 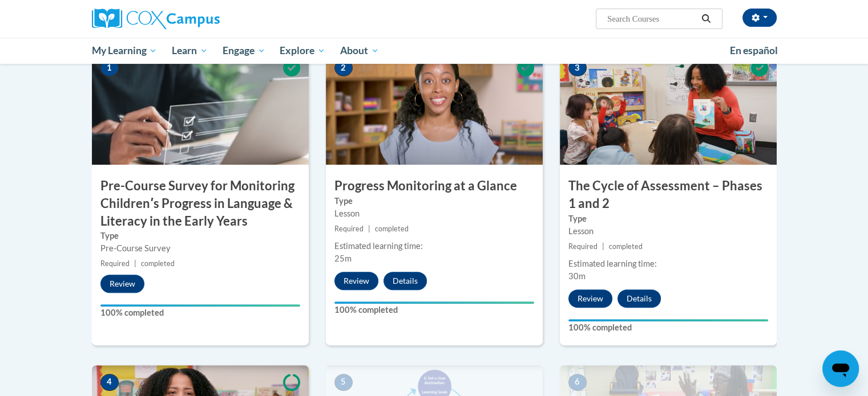 I want to click on span: Learn, so click(x=190, y=51).